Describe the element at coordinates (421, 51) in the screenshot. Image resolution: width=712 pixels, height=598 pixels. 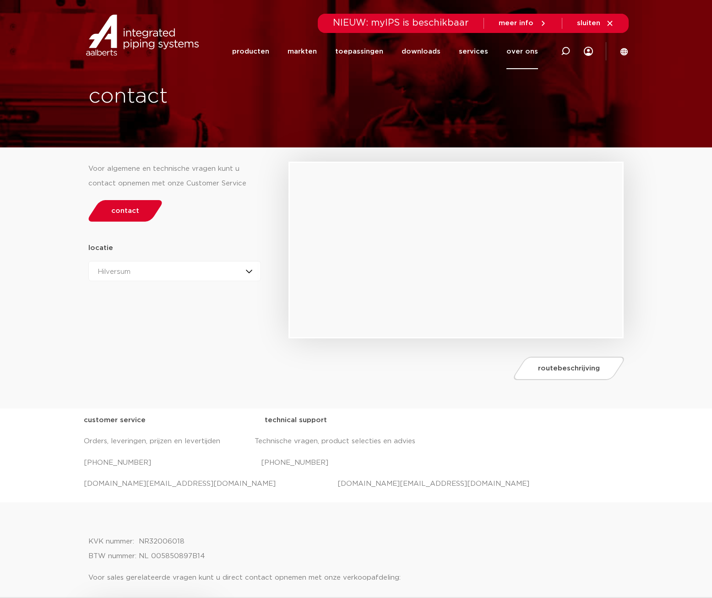
I see `a: downloads` at that location.